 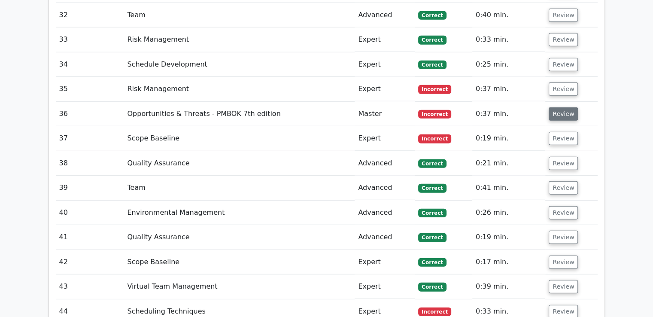 I want to click on td: Master, so click(x=385, y=114).